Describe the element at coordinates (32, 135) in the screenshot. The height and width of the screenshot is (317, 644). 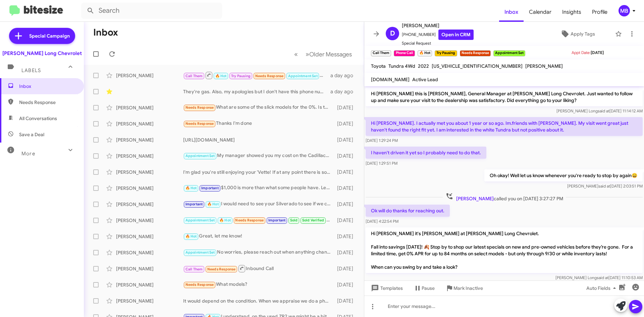
I see `span: Save a Deal` at that location.